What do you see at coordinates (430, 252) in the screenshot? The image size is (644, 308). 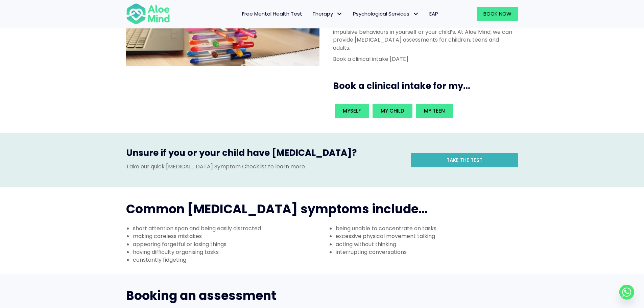 I see `li: interrupting conversations` at bounding box center [430, 252].